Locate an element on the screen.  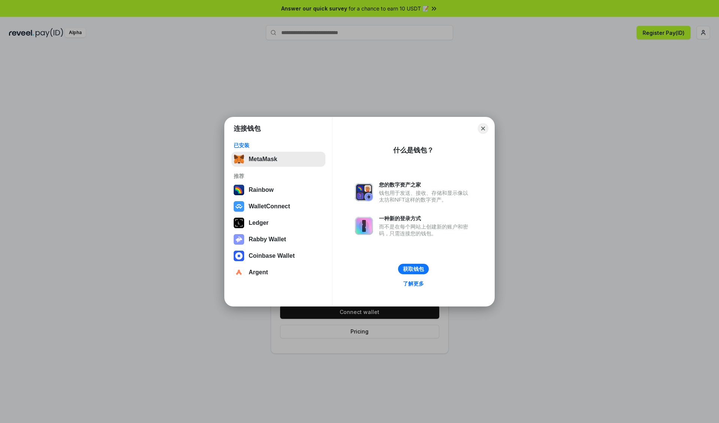
div: 什么是钱包？ is located at coordinates (413, 150).